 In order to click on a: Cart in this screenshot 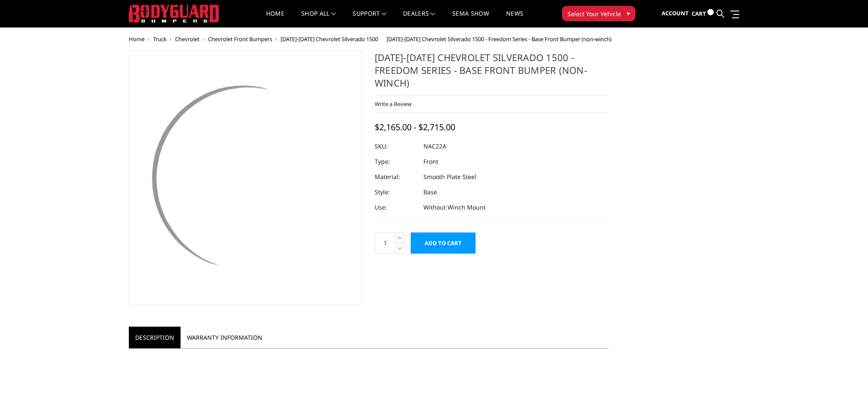, I will do `click(702, 14)`.